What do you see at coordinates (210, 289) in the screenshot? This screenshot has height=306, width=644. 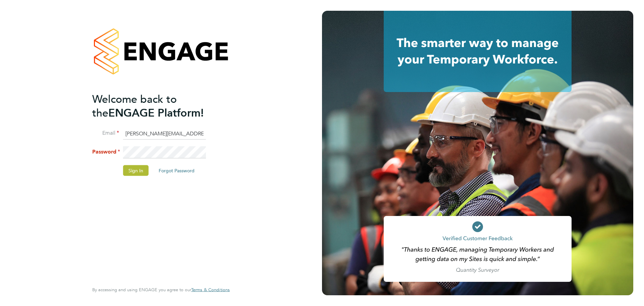 I see `span: Terms & Conditions` at bounding box center [210, 289].